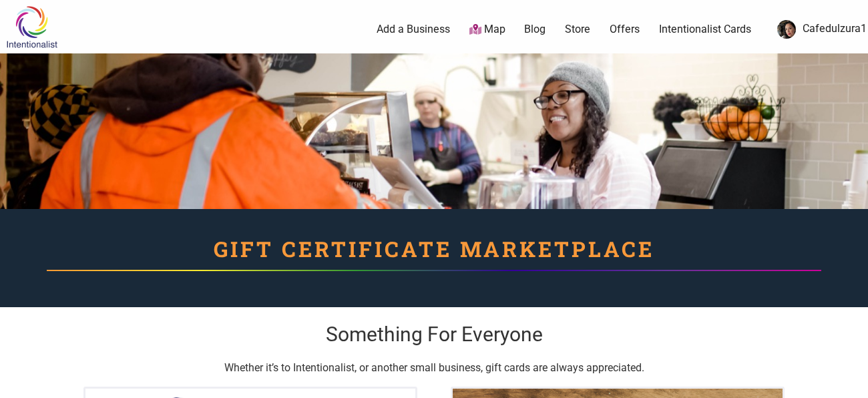 This screenshot has height=398, width=868. I want to click on a: Add a Business, so click(414, 30).